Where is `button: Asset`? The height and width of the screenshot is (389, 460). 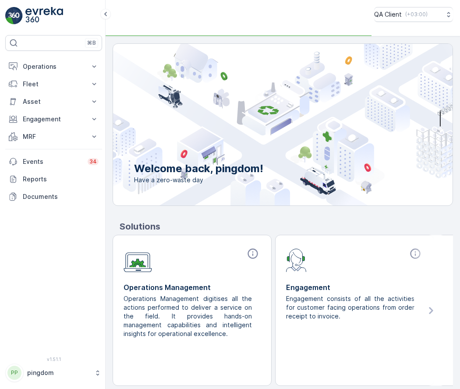
button: Asset is located at coordinates (53, 102).